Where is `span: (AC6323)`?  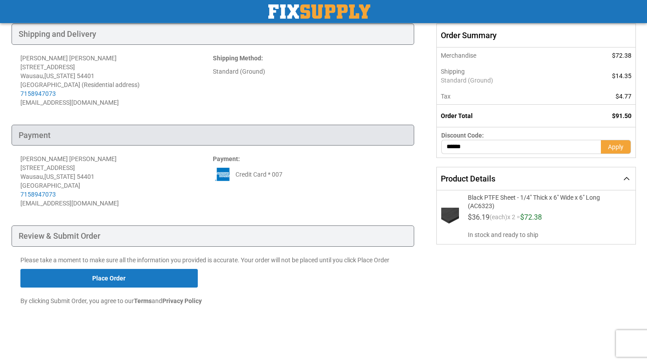 span: (AC6323) is located at coordinates (534, 205).